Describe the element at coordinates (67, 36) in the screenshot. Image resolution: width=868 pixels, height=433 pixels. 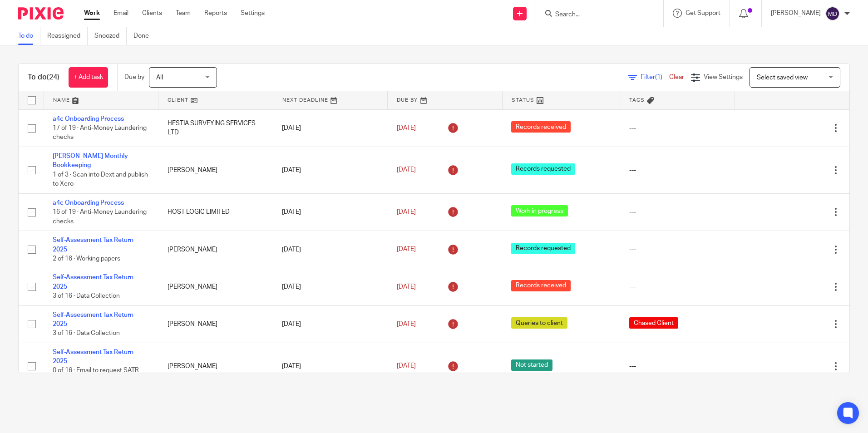
I see `a: Reassigned` at that location.